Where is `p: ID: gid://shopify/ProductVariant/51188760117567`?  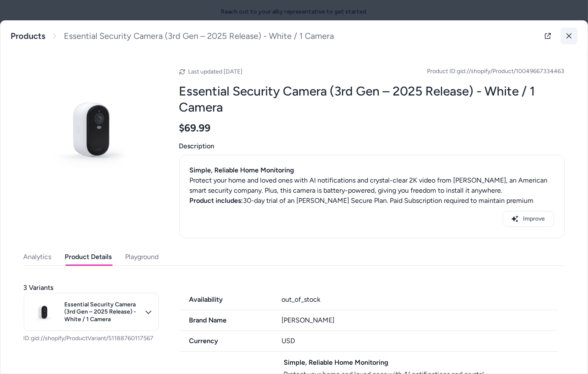
p: ID: gid://shopify/ProductVariant/51188760117567 is located at coordinates (91, 338).